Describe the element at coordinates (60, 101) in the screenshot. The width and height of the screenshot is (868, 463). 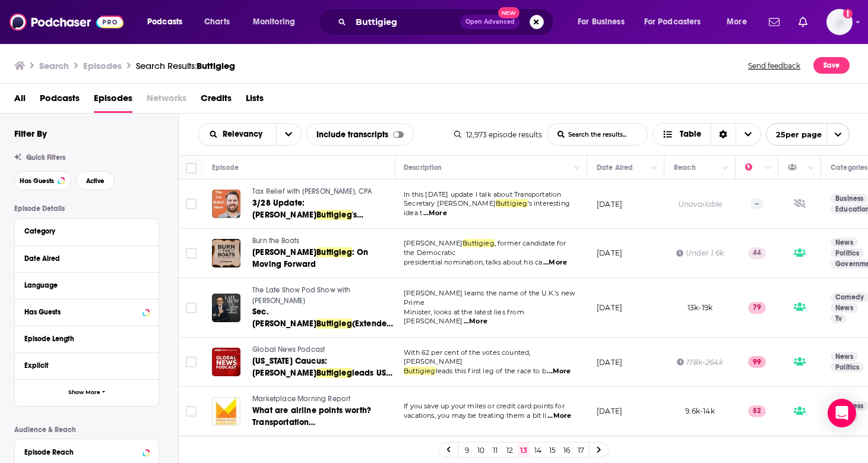
I see `span: Podcasts` at that location.